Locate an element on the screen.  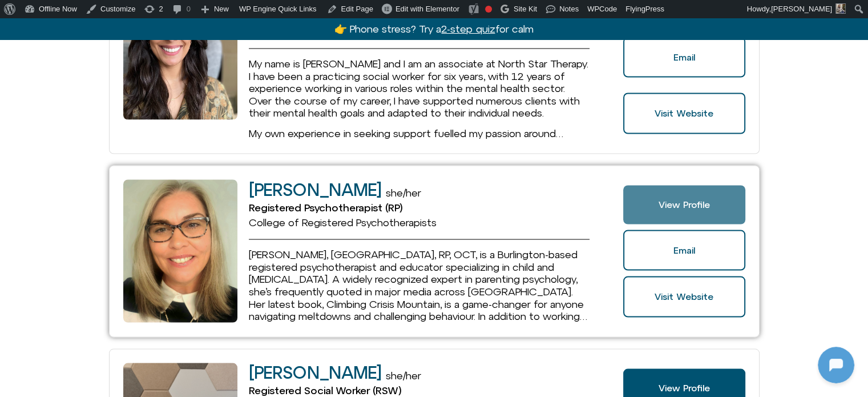
svg: Restart Conversation Button is located at coordinates (189, 15).